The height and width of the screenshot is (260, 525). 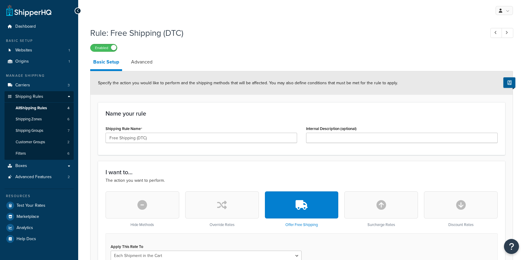 What do you see at coordinates (31, 206) in the screenshot?
I see `span: Test Your Rates` at bounding box center [31, 206].